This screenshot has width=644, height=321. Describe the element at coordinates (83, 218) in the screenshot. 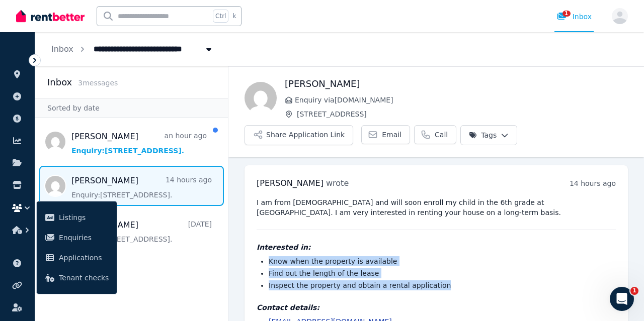

I see `span: Listings` at that location.